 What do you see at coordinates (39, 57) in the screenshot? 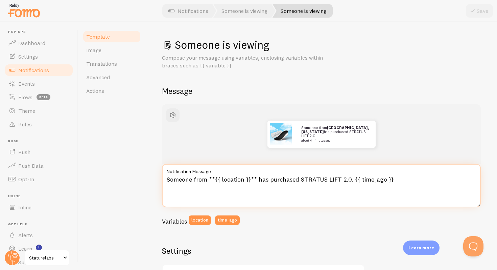
I see `a: Settings` at bounding box center [39, 57].